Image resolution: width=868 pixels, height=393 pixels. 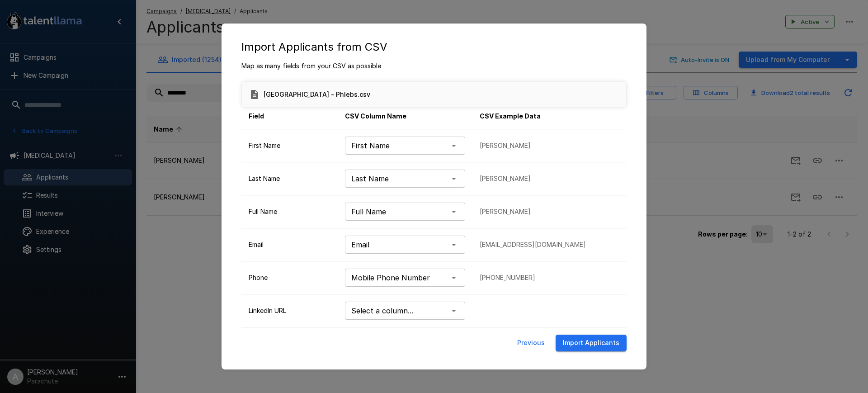 I want to click on p: Phone, so click(x=289, y=277).